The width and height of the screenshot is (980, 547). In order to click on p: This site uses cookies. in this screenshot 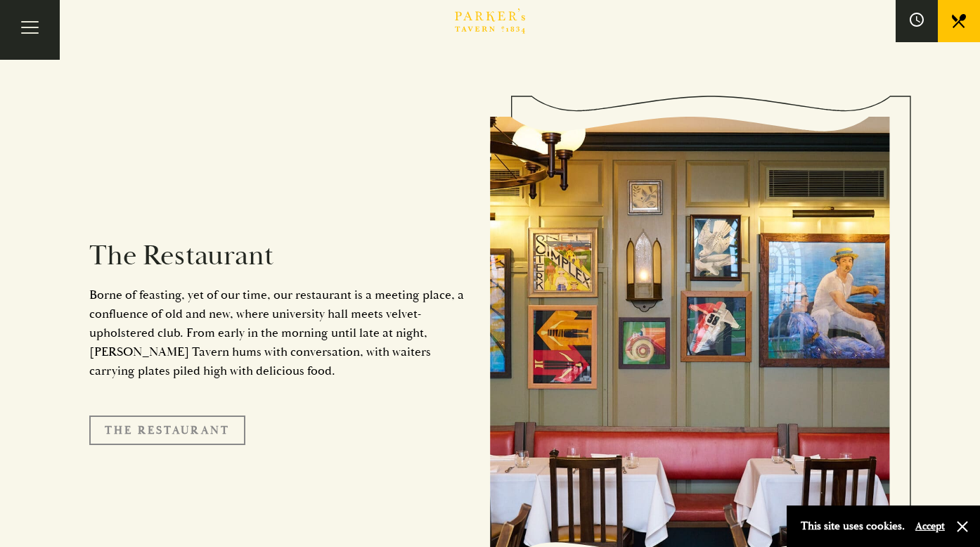, I will do `click(853, 526)`.